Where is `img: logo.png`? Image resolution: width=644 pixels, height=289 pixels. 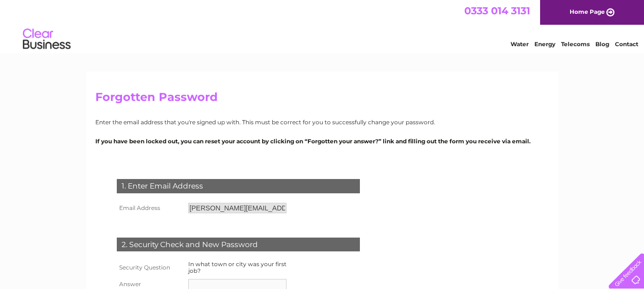 img: logo.png is located at coordinates (46, 39).